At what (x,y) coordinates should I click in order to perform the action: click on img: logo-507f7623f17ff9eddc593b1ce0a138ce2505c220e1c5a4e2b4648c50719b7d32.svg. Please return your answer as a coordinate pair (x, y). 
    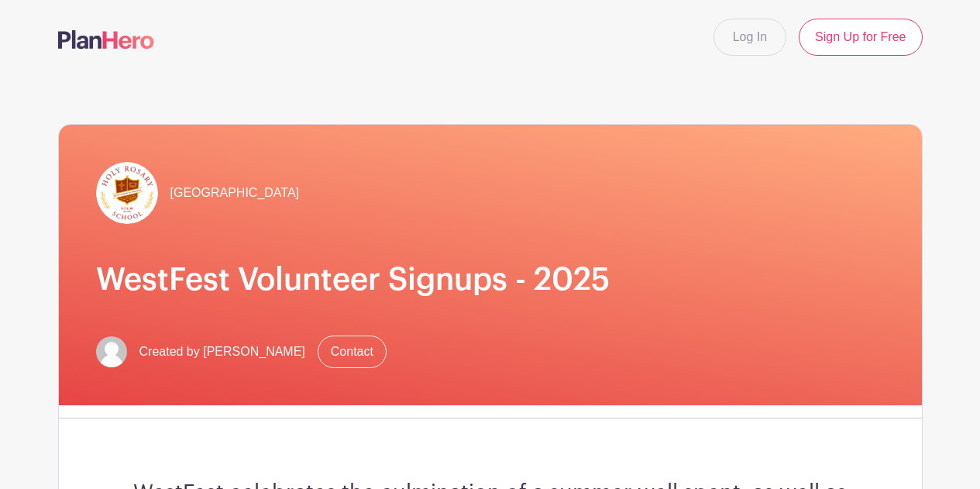
    Looking at the image, I should click on (106, 40).